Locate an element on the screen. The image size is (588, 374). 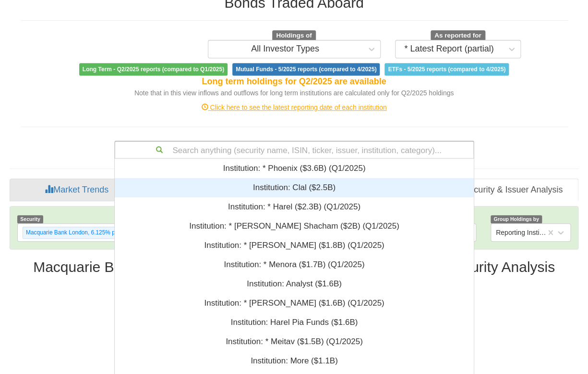
h2: Macquarie Bank London, 6.125% perp., USD | USQ568A9SP31 - Security Analysis is located at coordinates (294, 267).